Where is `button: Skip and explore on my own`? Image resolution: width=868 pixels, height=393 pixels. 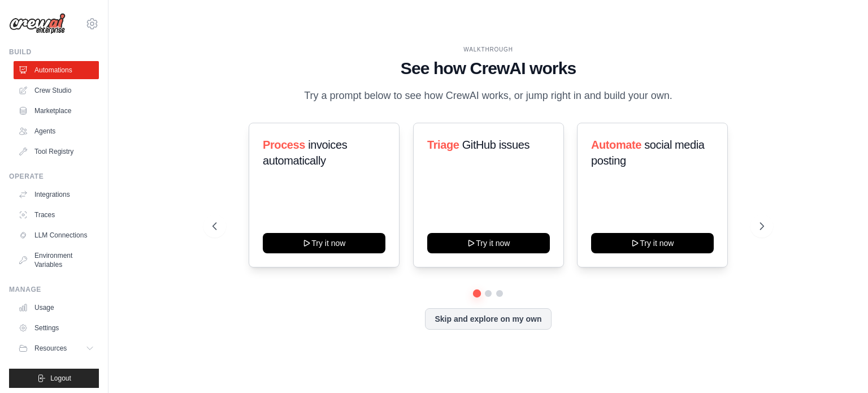 button: Skip and explore on my own is located at coordinates (488, 319).